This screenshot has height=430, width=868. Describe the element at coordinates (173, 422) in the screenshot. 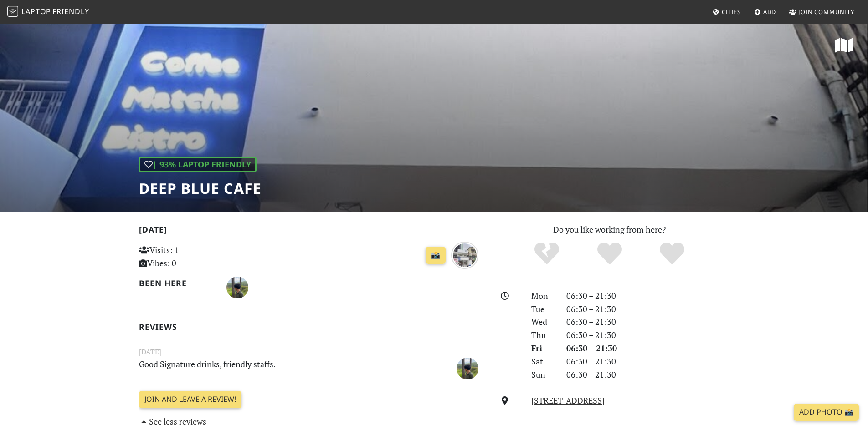

I see `a: See less reviews` at that location.